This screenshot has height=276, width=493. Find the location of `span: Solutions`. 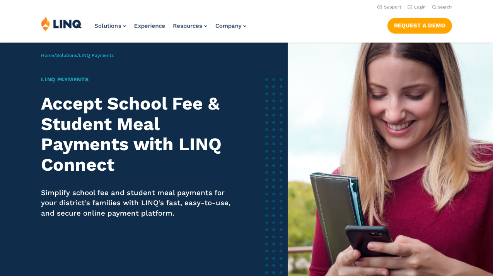

span: Solutions is located at coordinates (108, 26).